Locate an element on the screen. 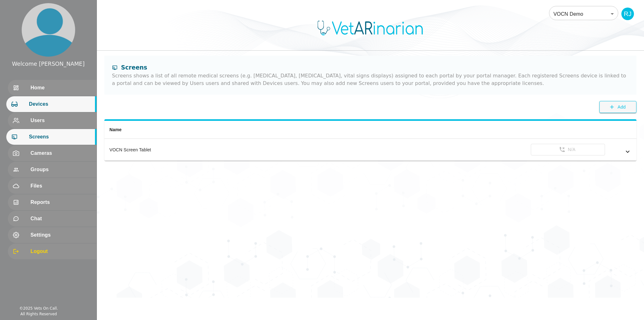 The image size is (644, 320). div: Home is located at coordinates (52, 88).